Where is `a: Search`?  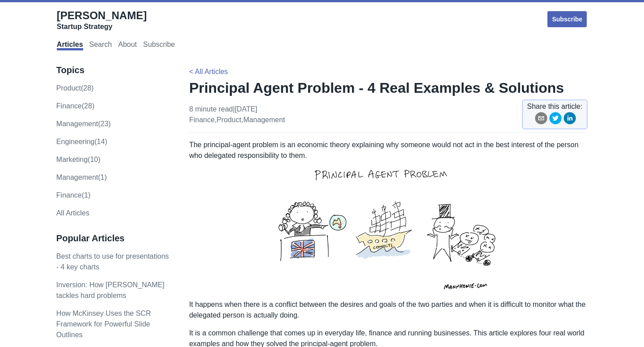 a: Search is located at coordinates (100, 45).